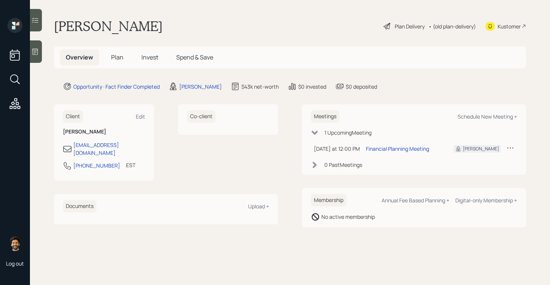  I want to click on h6: Documents, so click(80, 206).